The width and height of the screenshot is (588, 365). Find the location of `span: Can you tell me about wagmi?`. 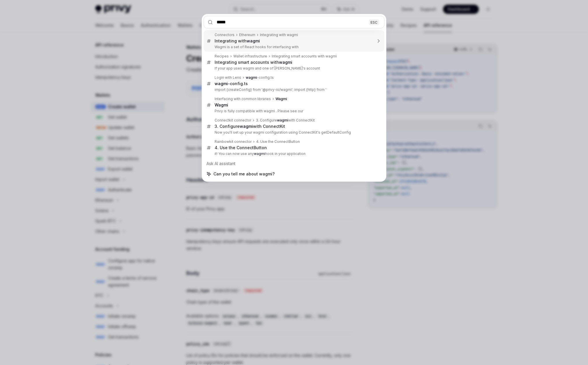

span: Can you tell me about wagmi? is located at coordinates (244, 174).